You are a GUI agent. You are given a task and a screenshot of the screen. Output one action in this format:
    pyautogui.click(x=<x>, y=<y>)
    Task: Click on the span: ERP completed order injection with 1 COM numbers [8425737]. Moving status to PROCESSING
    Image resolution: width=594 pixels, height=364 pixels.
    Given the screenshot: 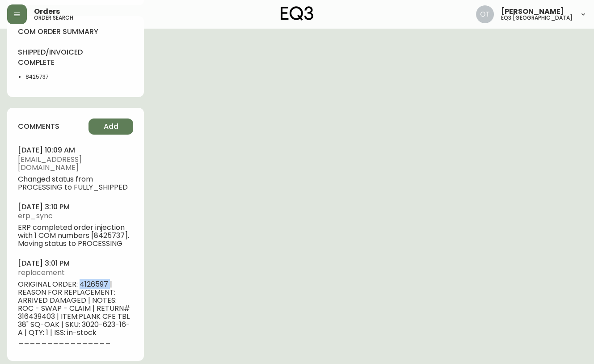 What is the action you would take?
    pyautogui.click(x=75, y=236)
    